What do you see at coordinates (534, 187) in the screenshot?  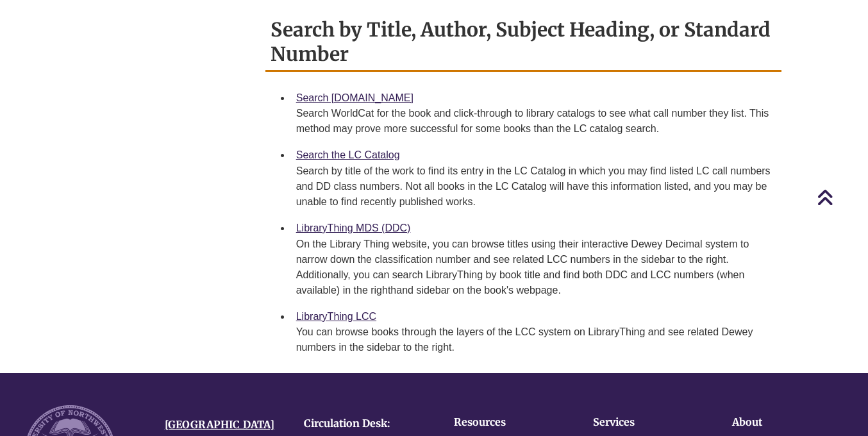 I see `div: Search by title of the work to find its entry in the LC Catalog in which you may find listed LC c...` at bounding box center [534, 187].